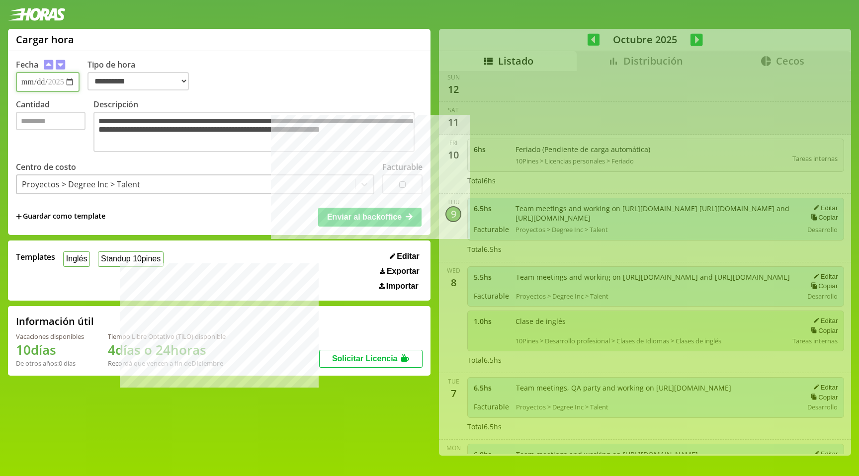  What do you see at coordinates (402, 286) in the screenshot?
I see `span: Importar` at bounding box center [402, 286].